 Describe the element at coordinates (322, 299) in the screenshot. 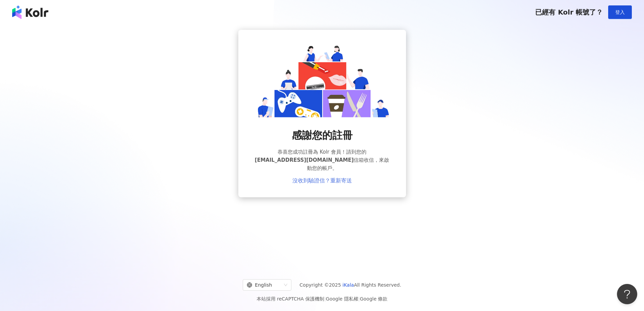

I see `span: 本站採用 reCAPTCHA 保護機制` at that location.